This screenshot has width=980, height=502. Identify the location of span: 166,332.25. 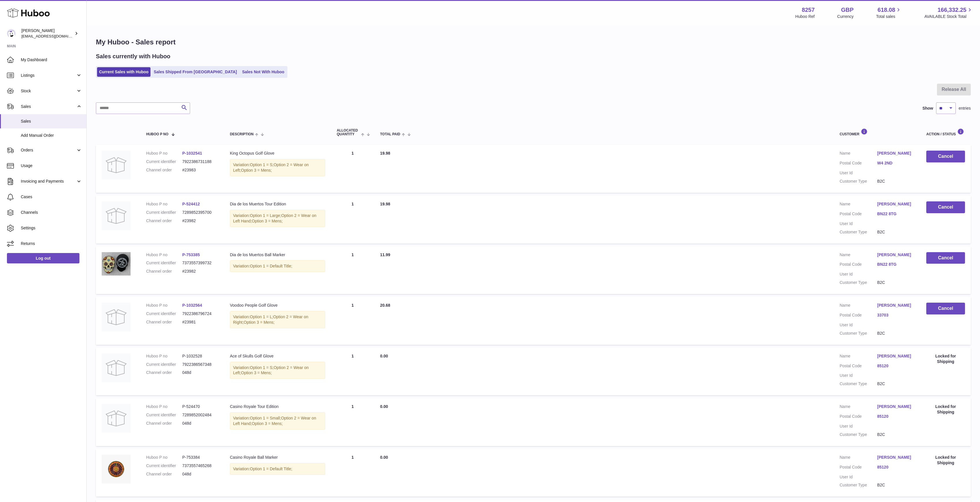
(952, 10).